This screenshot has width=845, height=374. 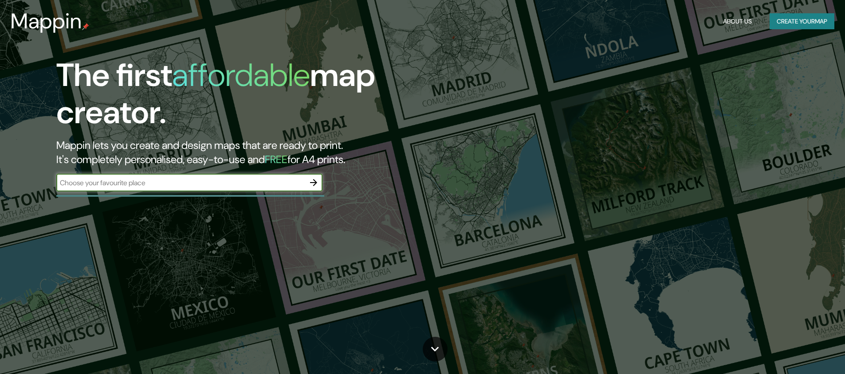 I want to click on h3: Mappin, so click(x=46, y=21).